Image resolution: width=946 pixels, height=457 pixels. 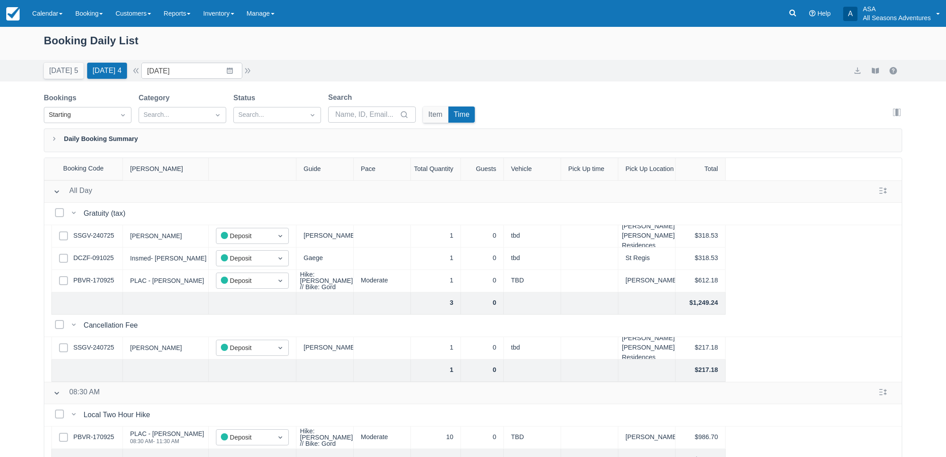 I want to click on button: export, so click(x=858, y=71).